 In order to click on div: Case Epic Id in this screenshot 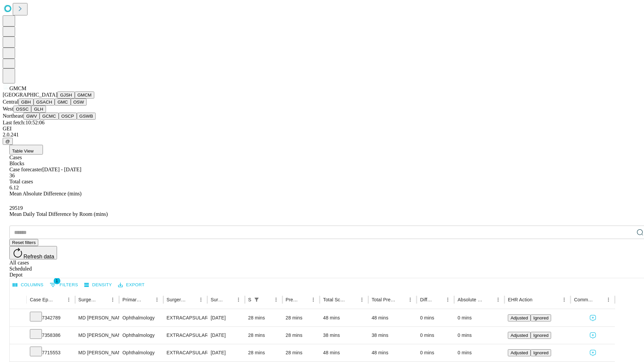, I will do `click(42, 300)`.